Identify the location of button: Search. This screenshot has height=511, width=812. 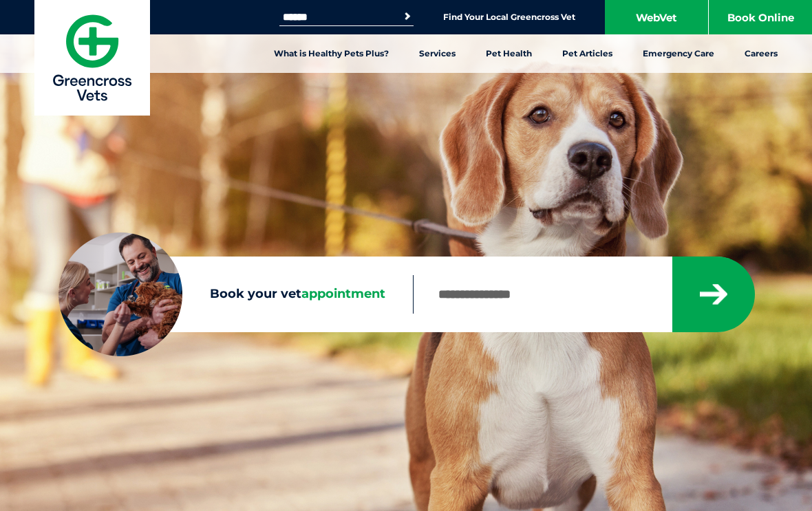
(407, 16).